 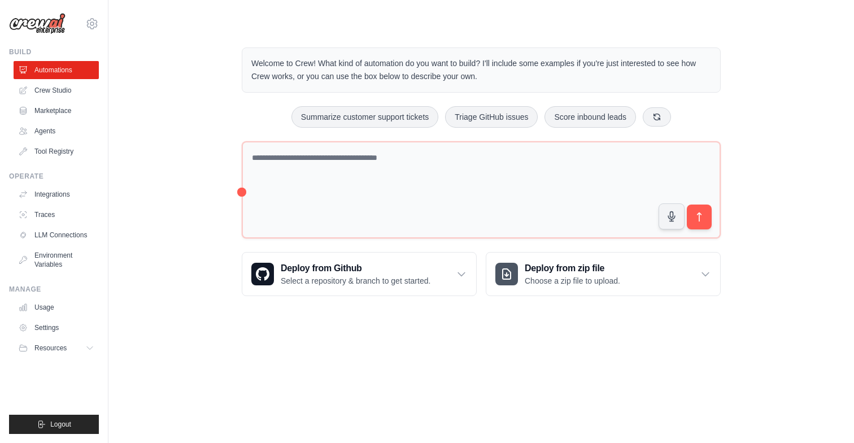 What do you see at coordinates (37, 24) in the screenshot?
I see `img: Logo` at bounding box center [37, 24].